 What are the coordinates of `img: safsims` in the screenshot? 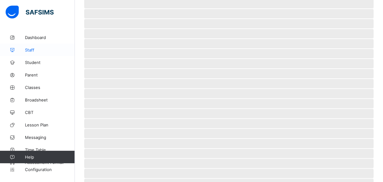 It's located at (30, 12).